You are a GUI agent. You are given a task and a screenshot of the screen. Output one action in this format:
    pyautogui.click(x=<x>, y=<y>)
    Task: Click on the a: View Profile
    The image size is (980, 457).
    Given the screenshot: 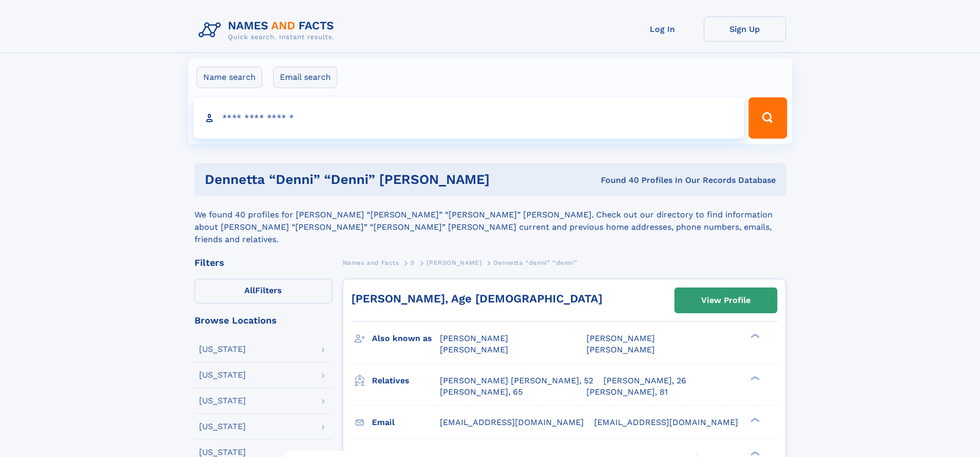 What is the action you would take?
    pyautogui.click(x=726, y=300)
    